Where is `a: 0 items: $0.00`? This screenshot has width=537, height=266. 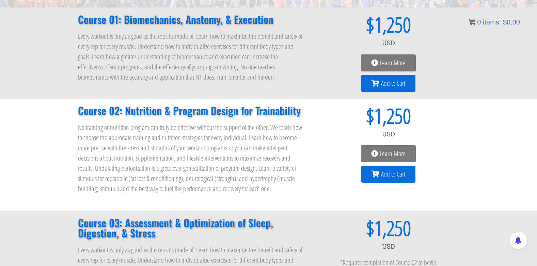 a: 0 items: $0.00 is located at coordinates (494, 22).